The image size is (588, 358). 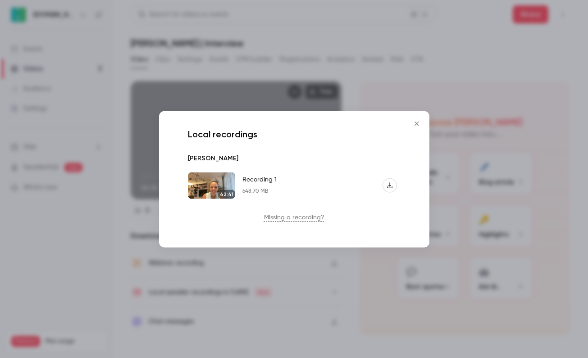 What do you see at coordinates (294, 134) in the screenshot?
I see `p: Local recordings` at bounding box center [294, 134].